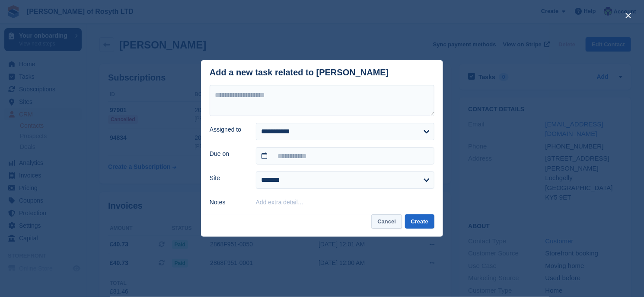  Describe the element at coordinates (420, 221) in the screenshot. I see `button: Create` at that location.